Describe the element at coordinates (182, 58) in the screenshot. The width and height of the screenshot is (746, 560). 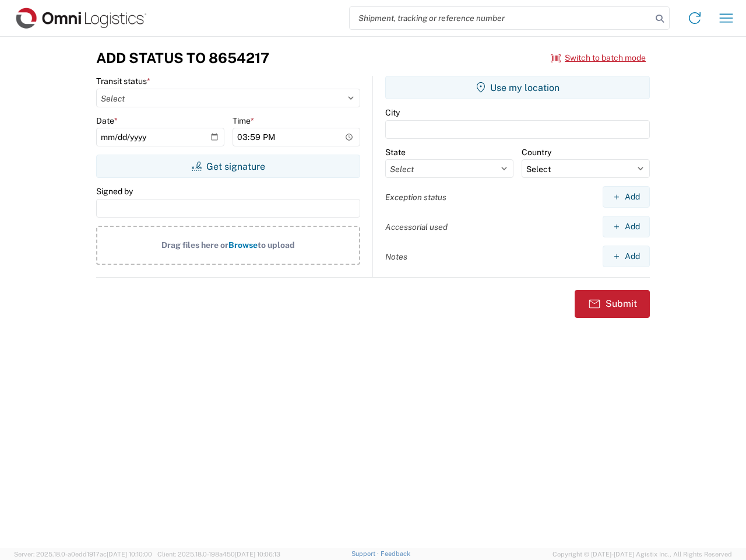
I see `h3: Add Status to 8654217` at that location.